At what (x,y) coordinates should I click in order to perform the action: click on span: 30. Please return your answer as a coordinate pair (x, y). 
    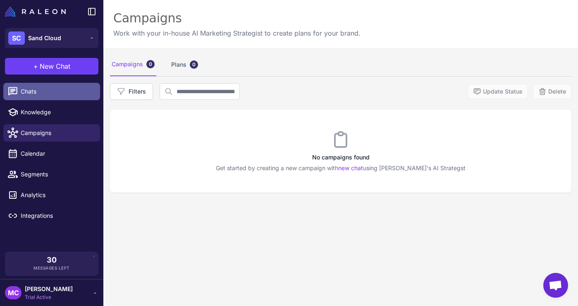
    Looking at the image, I should click on (52, 260).